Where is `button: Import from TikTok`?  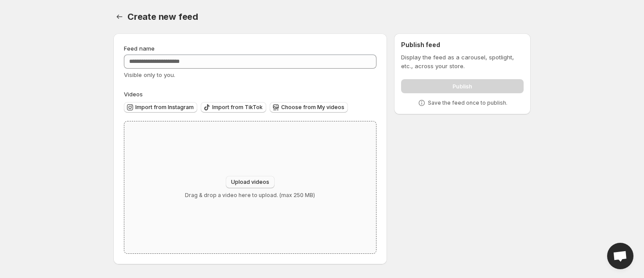
button: Import from TikTok is located at coordinates (233, 107).